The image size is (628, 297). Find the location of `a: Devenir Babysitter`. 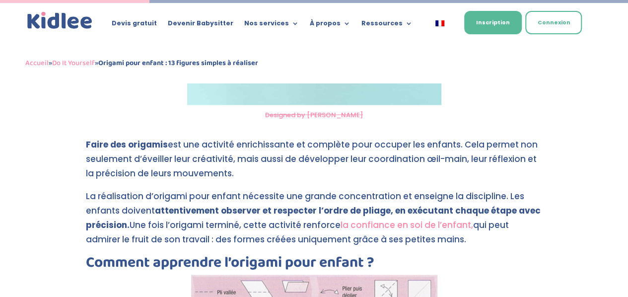

a: Devenir Babysitter is located at coordinates (200, 25).